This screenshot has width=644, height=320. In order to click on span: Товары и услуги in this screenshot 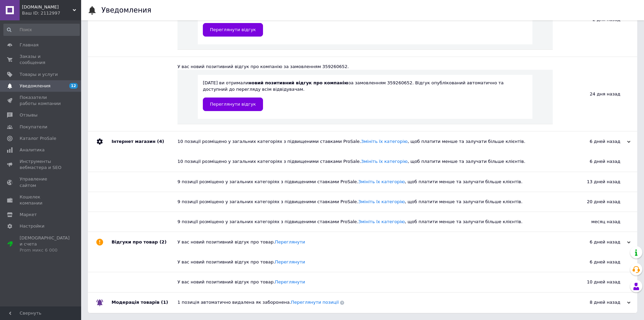, I will do `click(38, 74)`.